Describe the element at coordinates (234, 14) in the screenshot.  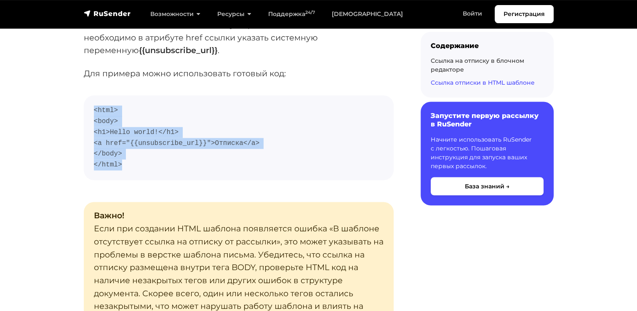
I see `a: Ресурсы` at that location.